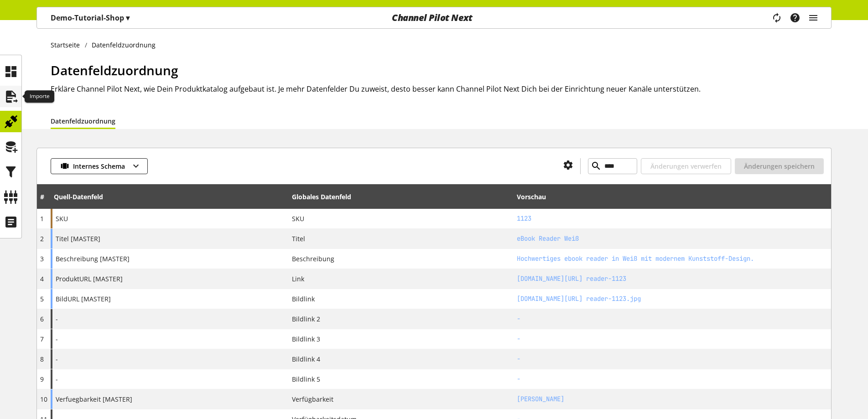 The width and height of the screenshot is (868, 419). What do you see at coordinates (39, 97) in the screenshot?
I see `div: Importe` at bounding box center [39, 97].